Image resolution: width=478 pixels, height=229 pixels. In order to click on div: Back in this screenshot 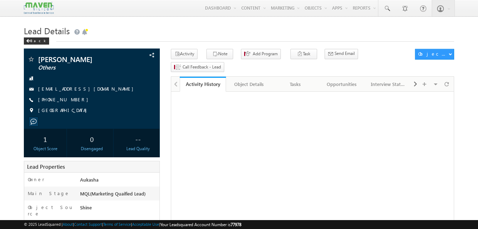, I will do `click(36, 41)`.